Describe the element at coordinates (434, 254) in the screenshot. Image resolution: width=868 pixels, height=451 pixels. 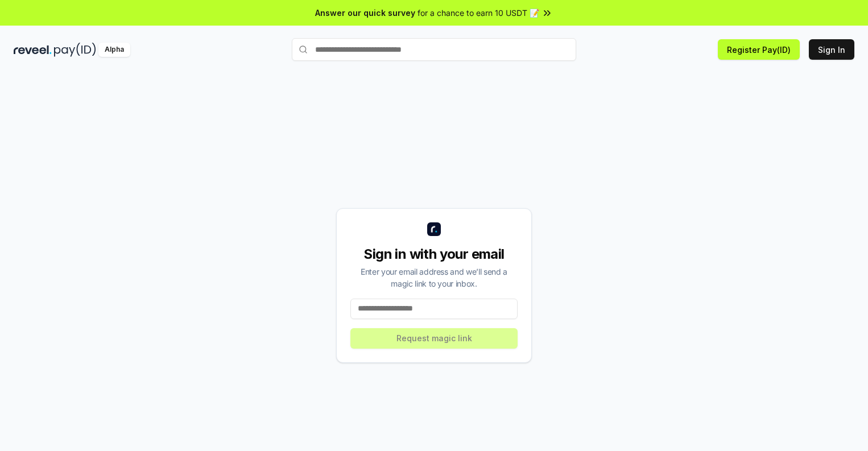
I see `div: Sign in with your email` at that location.